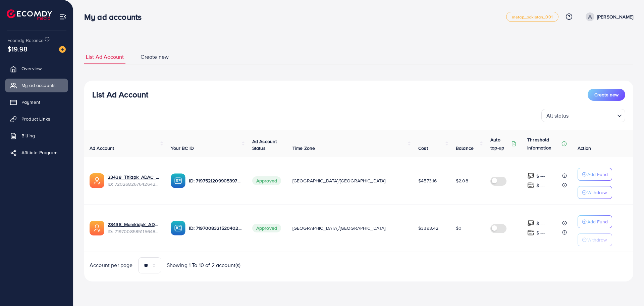  I want to click on img: menu, so click(63, 17).